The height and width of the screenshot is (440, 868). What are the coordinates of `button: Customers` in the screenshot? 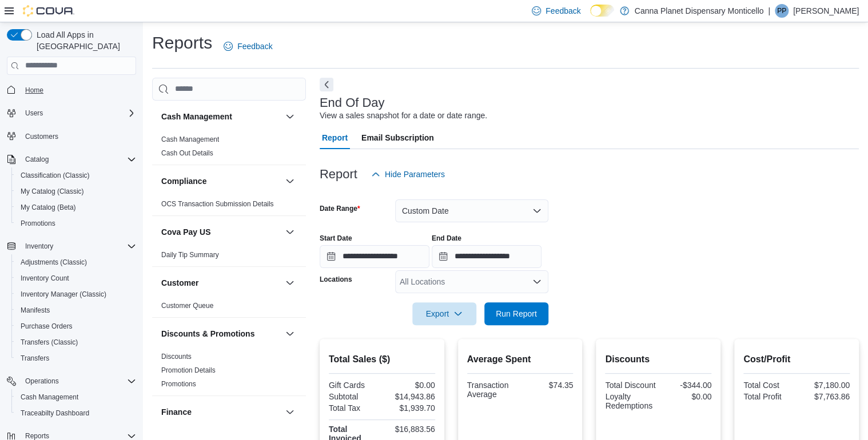 It's located at (72, 136).